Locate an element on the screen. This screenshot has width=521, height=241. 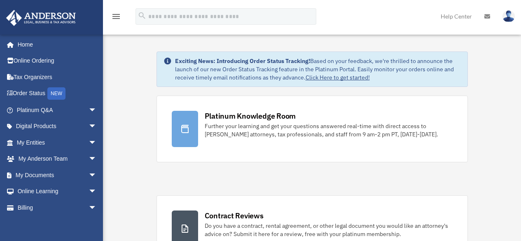
a: Online Ordering is located at coordinates (57, 61).